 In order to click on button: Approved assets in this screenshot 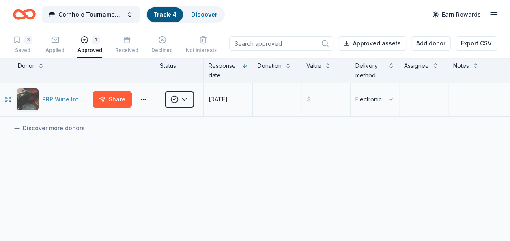, I will do `click(372, 43)`.